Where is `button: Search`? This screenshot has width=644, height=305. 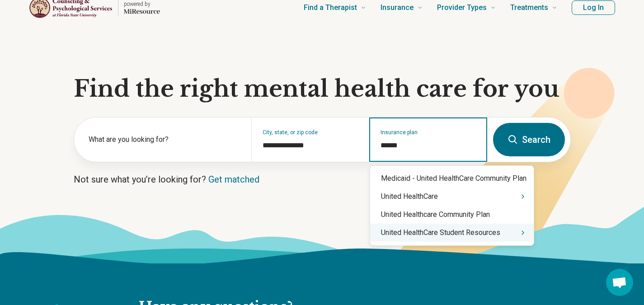 button: Search is located at coordinates (529, 140).